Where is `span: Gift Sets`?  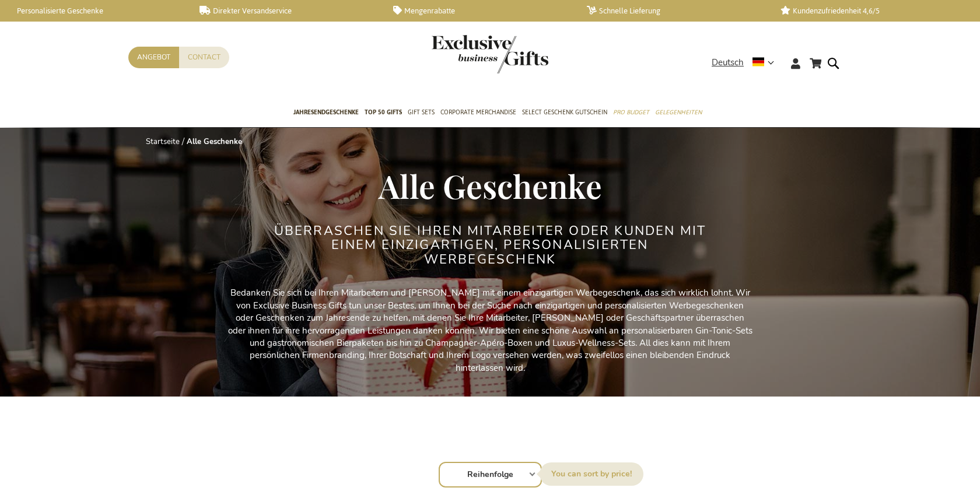 span: Gift Sets is located at coordinates (421, 112).